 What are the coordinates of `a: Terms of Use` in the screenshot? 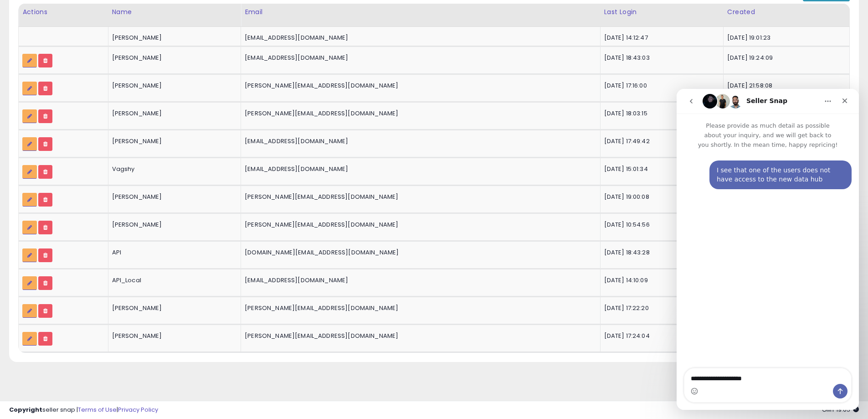 It's located at (97, 409).